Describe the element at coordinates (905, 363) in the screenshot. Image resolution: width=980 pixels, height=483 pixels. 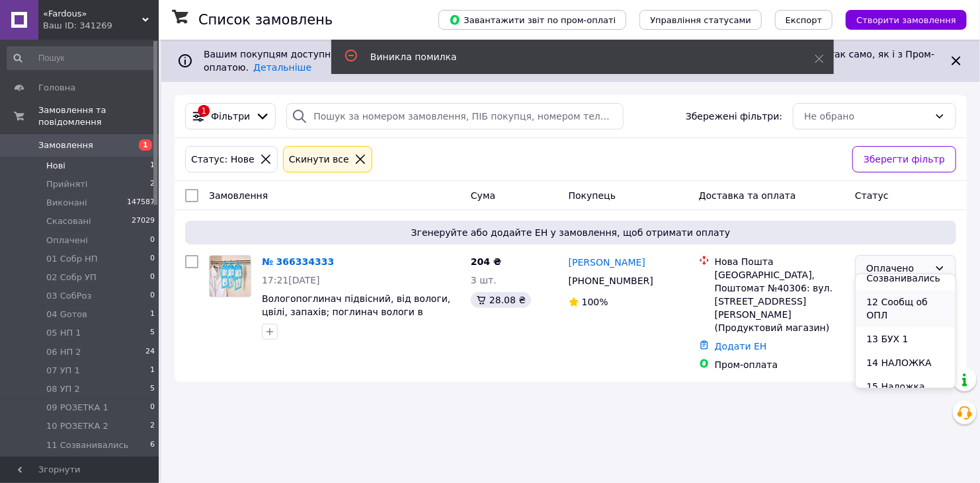
I see `li: 14 НАЛОЖКА` at that location.